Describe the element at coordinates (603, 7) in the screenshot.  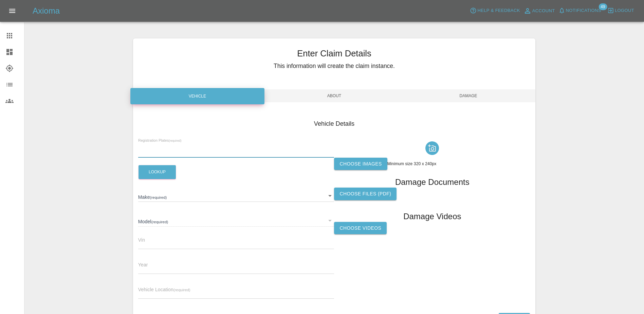
I see `span: 49` at that location.